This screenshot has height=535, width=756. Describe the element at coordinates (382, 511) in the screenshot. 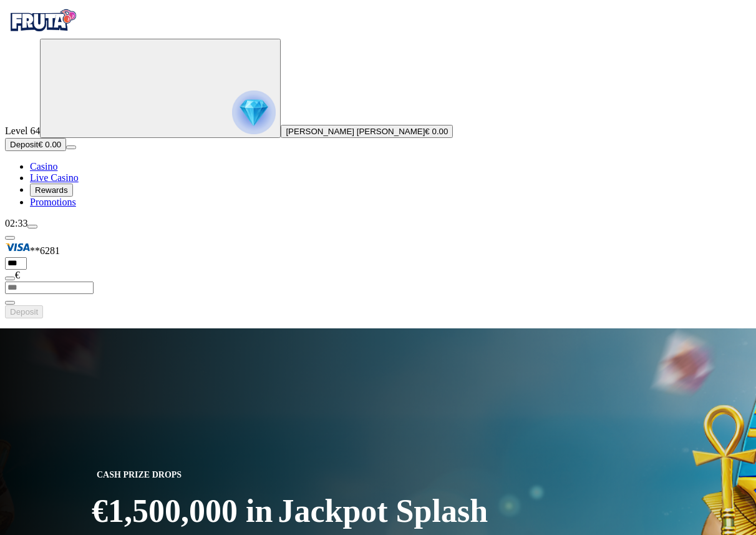

I see `span: Jackpot Splash` at that location.